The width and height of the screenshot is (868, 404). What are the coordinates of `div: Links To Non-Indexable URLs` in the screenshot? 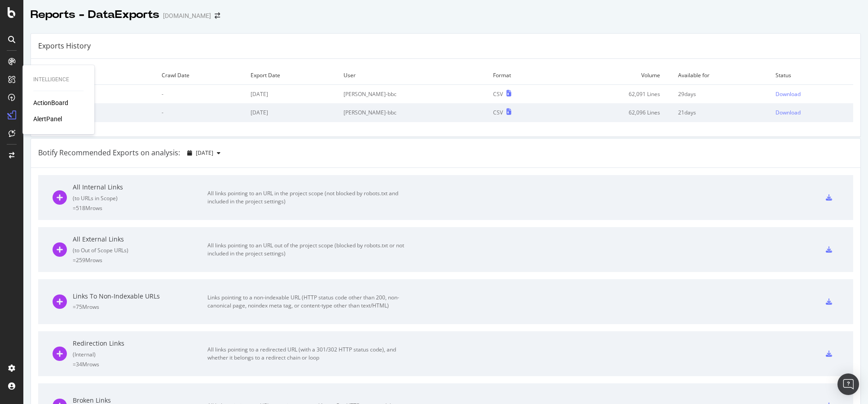 It's located at (140, 296).